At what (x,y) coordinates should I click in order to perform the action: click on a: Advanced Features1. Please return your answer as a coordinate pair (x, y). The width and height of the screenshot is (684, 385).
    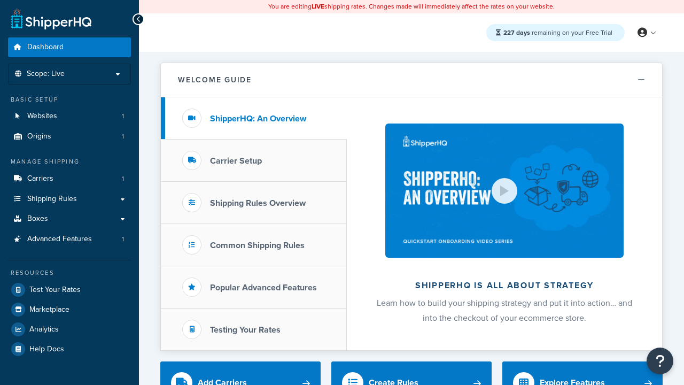
    Looking at the image, I should click on (69, 239).